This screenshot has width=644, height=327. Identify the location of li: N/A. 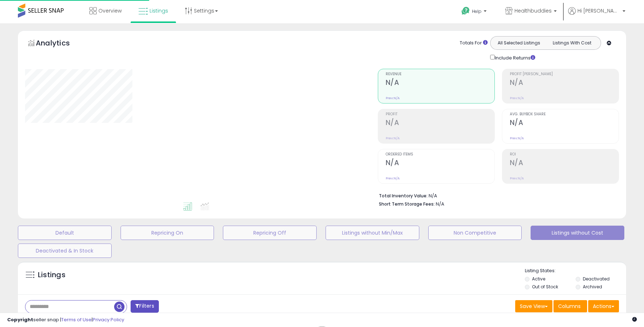
(496, 195).